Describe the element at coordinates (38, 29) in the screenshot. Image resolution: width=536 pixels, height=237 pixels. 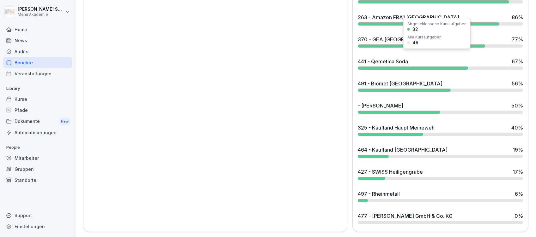
I see `a: Home` at that location.